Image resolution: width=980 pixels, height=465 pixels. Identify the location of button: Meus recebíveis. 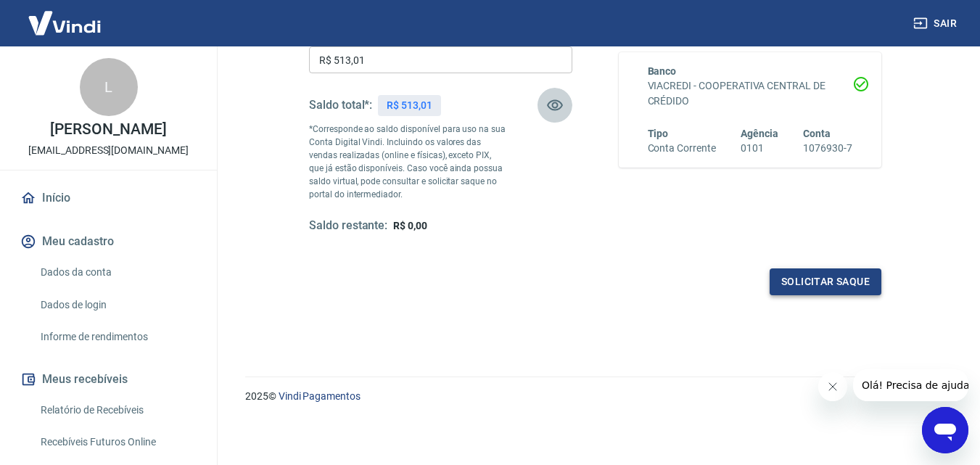
(108, 379).